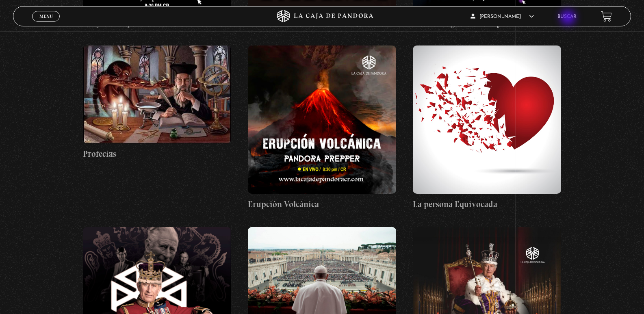 This screenshot has height=314, width=644. What do you see at coordinates (486, 128) in the screenshot?
I see `a: La persona Equivocada` at bounding box center [486, 128].